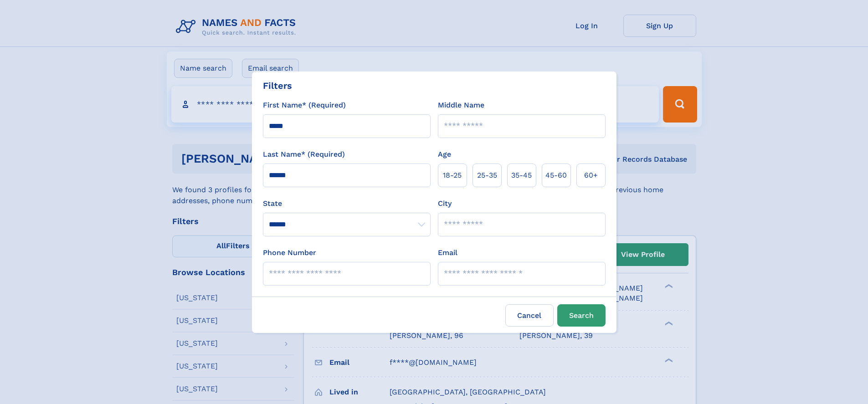 This screenshot has height=404, width=868. I want to click on label: Middle Name, so click(461, 105).